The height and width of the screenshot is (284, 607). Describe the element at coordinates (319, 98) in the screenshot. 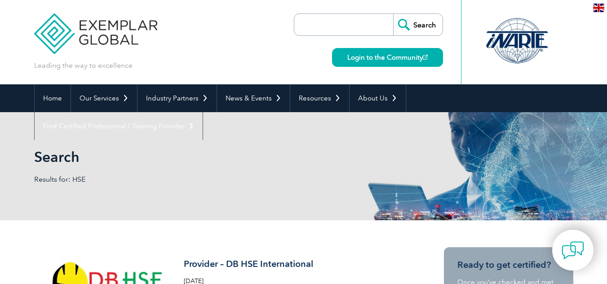

I see `a: Resources` at that location.